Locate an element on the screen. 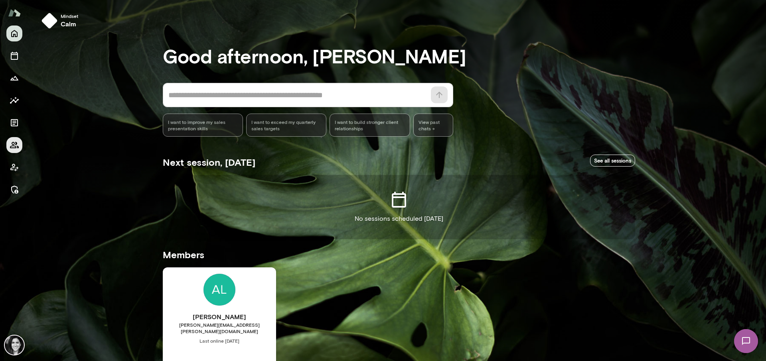 The image size is (766, 361). button: Mindsetcalm is located at coordinates (61, 21).